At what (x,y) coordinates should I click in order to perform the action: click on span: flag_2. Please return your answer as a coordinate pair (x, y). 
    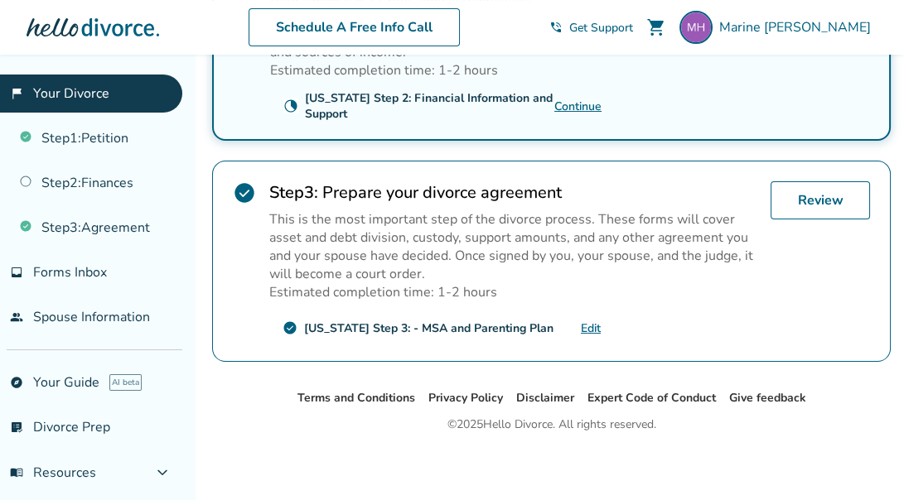
    Looking at the image, I should click on (17, 94).